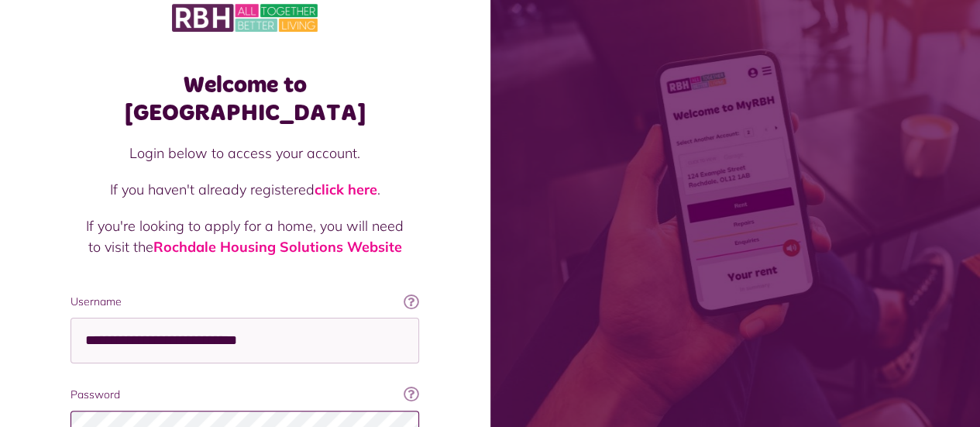 The height and width of the screenshot is (427, 980). I want to click on p: If you're looking to apply for a home, you will need to visit the, so click(245, 236).